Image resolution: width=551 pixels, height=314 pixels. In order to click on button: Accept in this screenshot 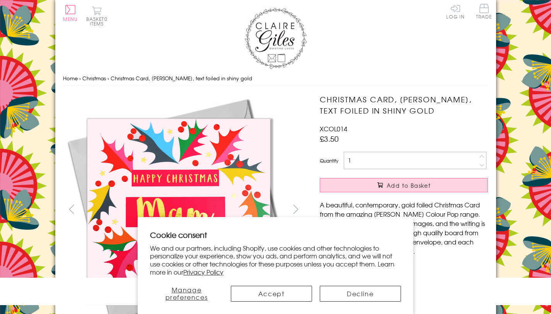, I will do `click(272, 294)`.